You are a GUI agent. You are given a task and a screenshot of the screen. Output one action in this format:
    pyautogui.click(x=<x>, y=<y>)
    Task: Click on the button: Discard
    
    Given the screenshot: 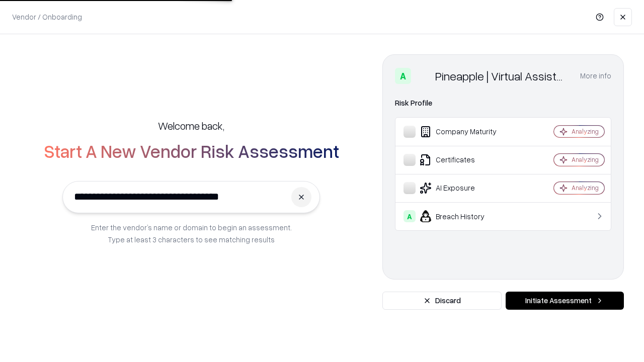 What is the action you would take?
    pyautogui.click(x=442, y=301)
    